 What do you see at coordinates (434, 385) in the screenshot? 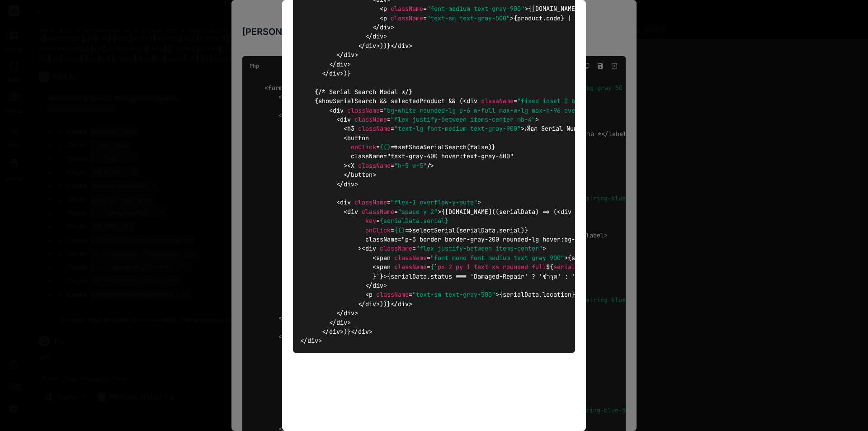
I see `p: export default RepairModal;` at bounding box center [434, 385].